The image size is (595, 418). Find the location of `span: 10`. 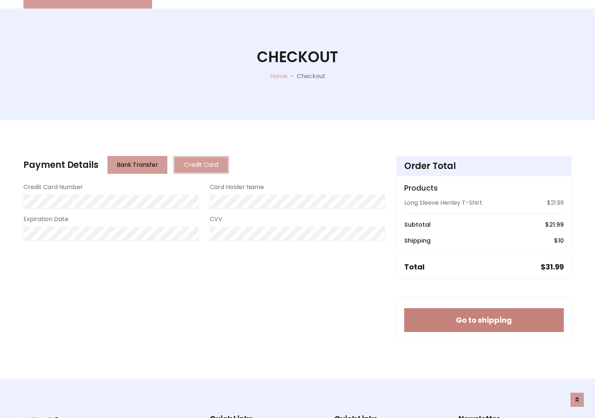

span: 10 is located at coordinates (561, 240).